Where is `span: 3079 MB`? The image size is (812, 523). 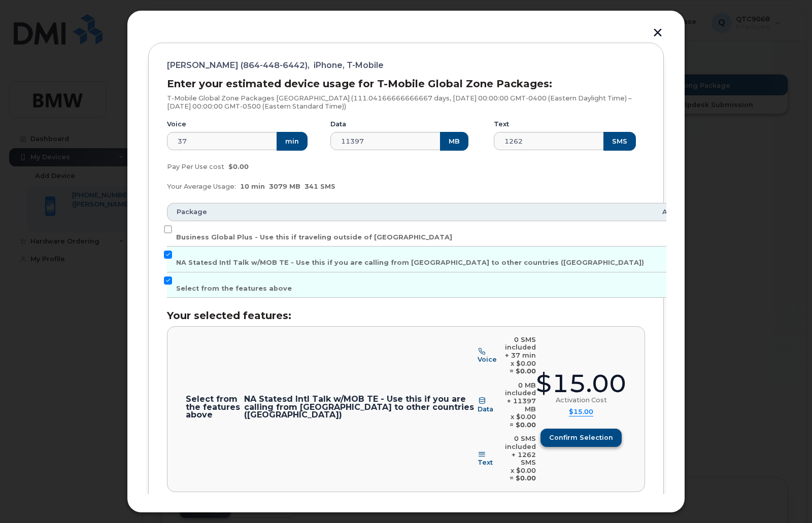 span: 3079 MB is located at coordinates (284, 186).